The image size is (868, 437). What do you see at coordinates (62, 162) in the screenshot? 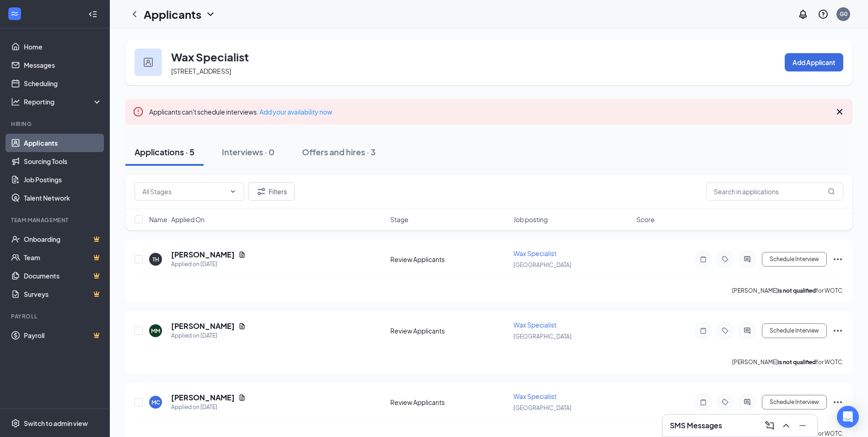
I see `a: Sourcing Tools` at bounding box center [62, 162].